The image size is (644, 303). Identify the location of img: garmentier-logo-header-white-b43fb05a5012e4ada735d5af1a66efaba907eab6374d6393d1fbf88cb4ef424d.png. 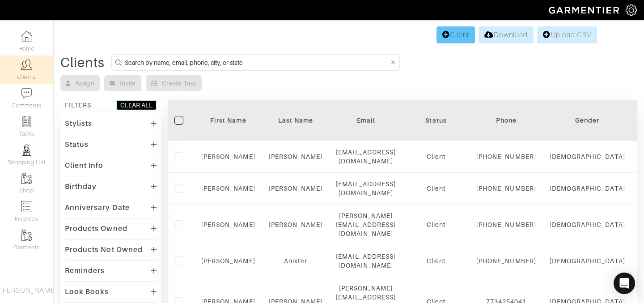
(585, 10).